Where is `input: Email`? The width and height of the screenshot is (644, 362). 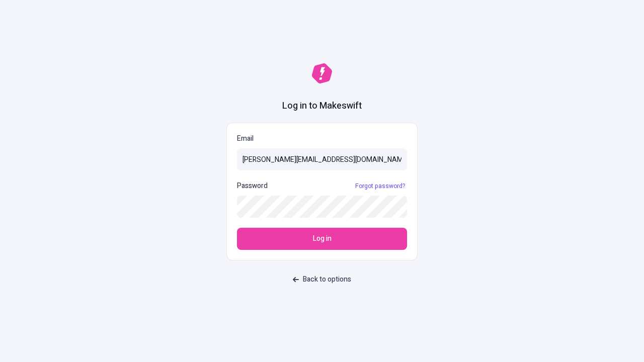
input: Email is located at coordinates (322, 159).